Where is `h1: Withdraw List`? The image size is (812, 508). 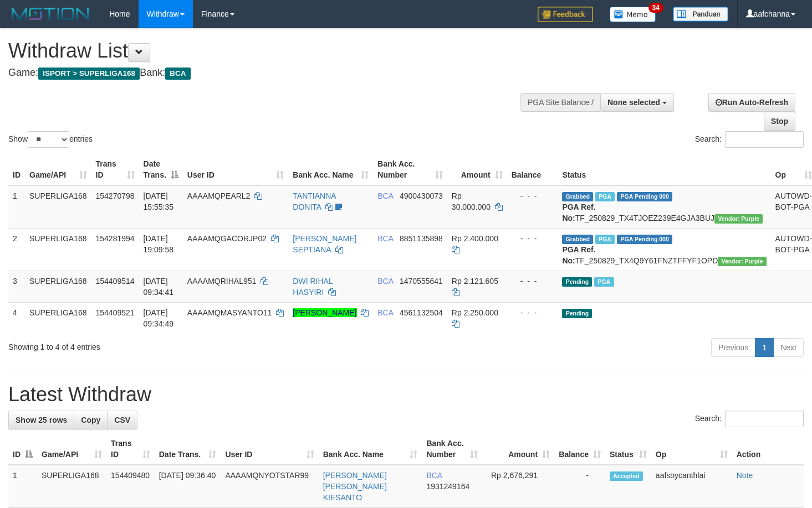
h1: Withdraw List is located at coordinates (270, 51).